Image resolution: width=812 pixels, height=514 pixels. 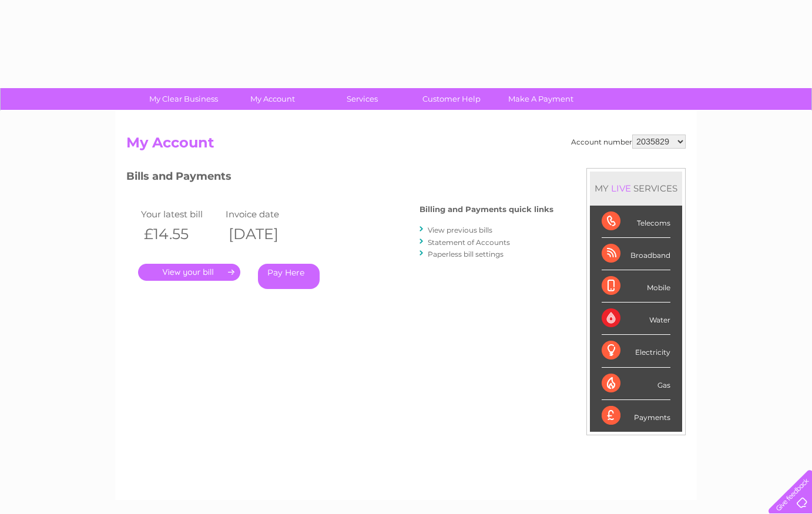 What do you see at coordinates (288, 276) in the screenshot?
I see `a: Pay Here` at bounding box center [288, 276].